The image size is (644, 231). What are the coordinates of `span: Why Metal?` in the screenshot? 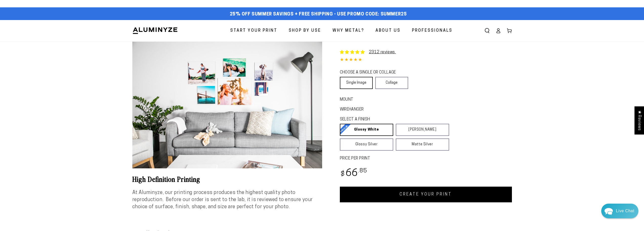 It's located at (348, 30).